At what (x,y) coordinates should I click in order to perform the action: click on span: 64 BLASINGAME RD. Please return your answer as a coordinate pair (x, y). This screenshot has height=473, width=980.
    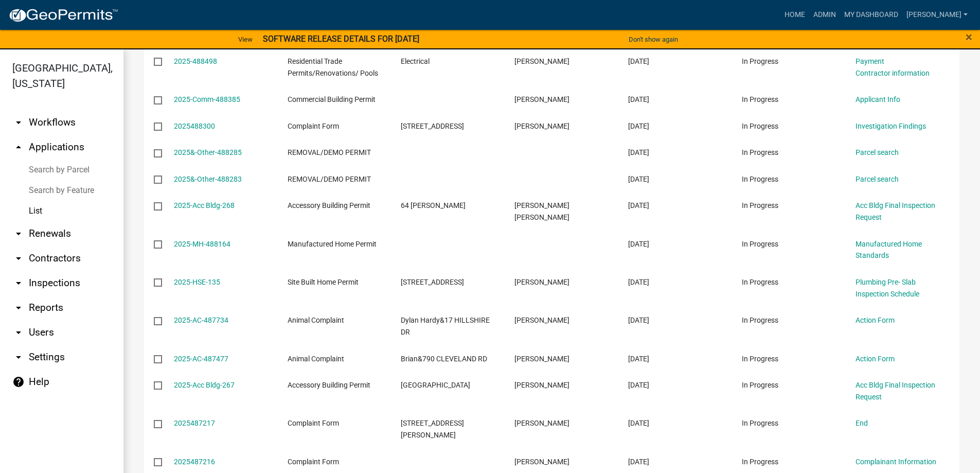
    Looking at the image, I should click on (433, 206).